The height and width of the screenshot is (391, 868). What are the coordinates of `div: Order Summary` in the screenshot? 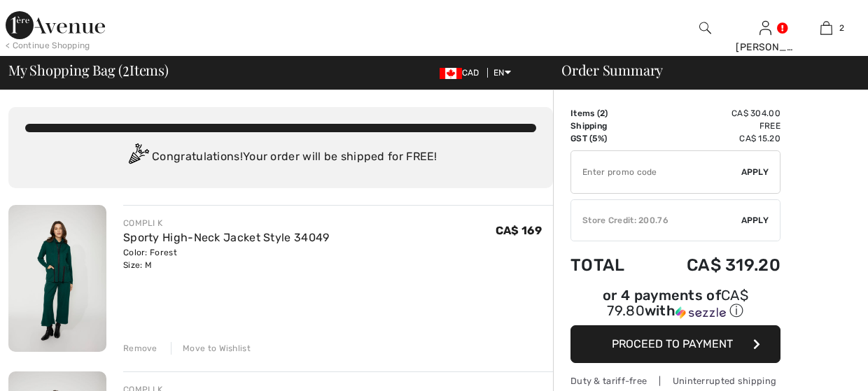 It's located at (702, 70).